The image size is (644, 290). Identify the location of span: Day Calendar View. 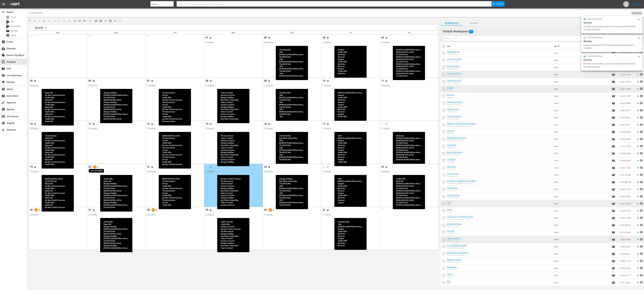
(96, 21).